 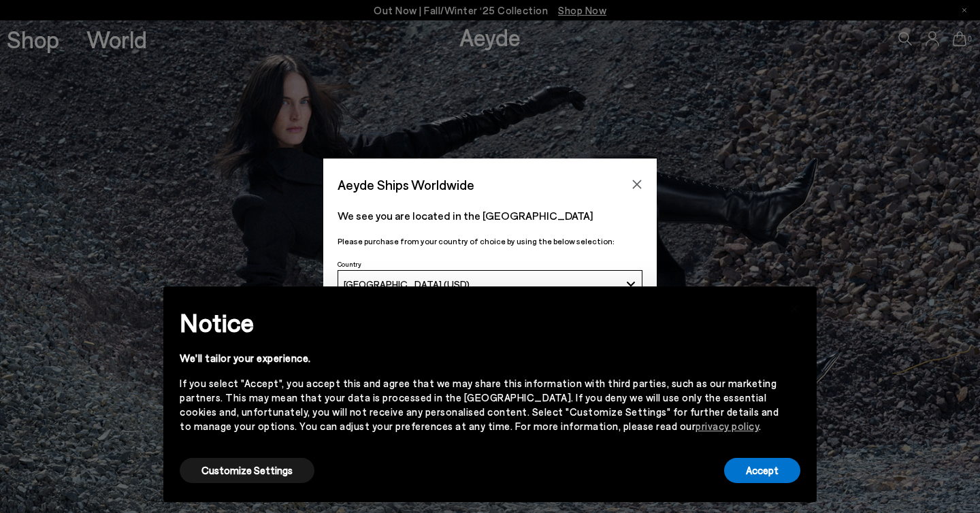 What do you see at coordinates (479, 357) in the screenshot?
I see `div: We'll tailor your experience.` at bounding box center [479, 357].